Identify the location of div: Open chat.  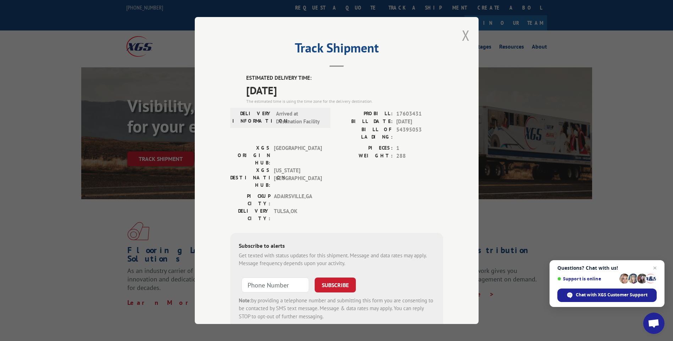
(654, 323).